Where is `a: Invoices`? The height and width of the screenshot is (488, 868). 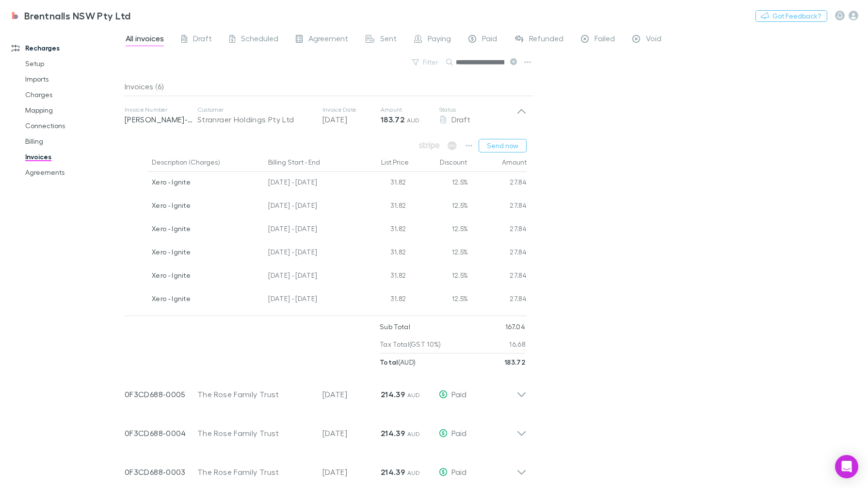
a: Invoices is located at coordinates (74, 156).